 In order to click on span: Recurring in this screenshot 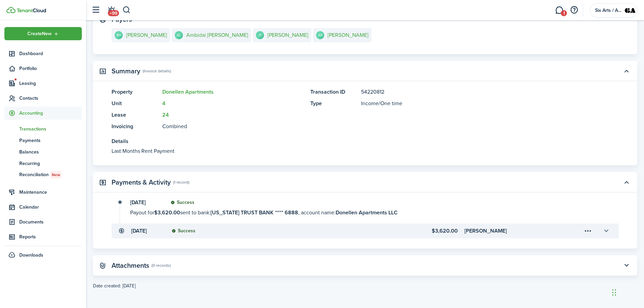, I will do `click(51, 163)`.